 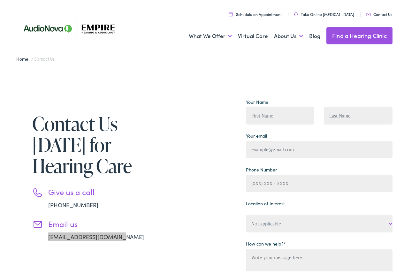 I want to click on label: Your Name, so click(x=257, y=100).